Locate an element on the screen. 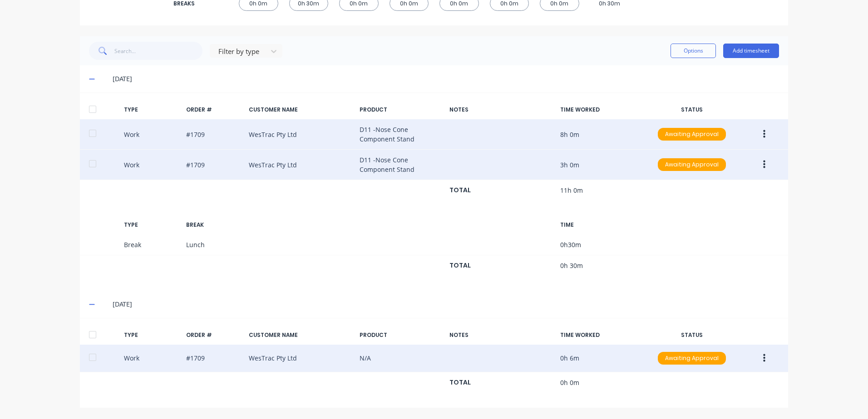 The width and height of the screenshot is (868, 419). button: Add timesheet is located at coordinates (752, 51).